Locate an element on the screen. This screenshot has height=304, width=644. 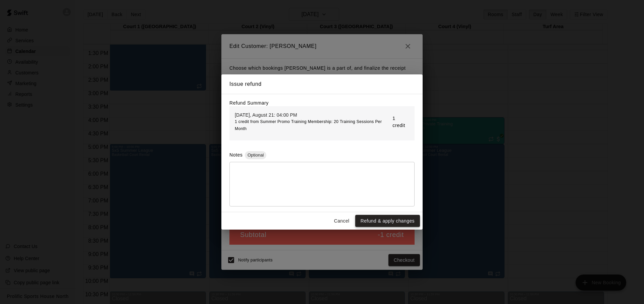
p: 1 credit is located at coordinates (401, 122).